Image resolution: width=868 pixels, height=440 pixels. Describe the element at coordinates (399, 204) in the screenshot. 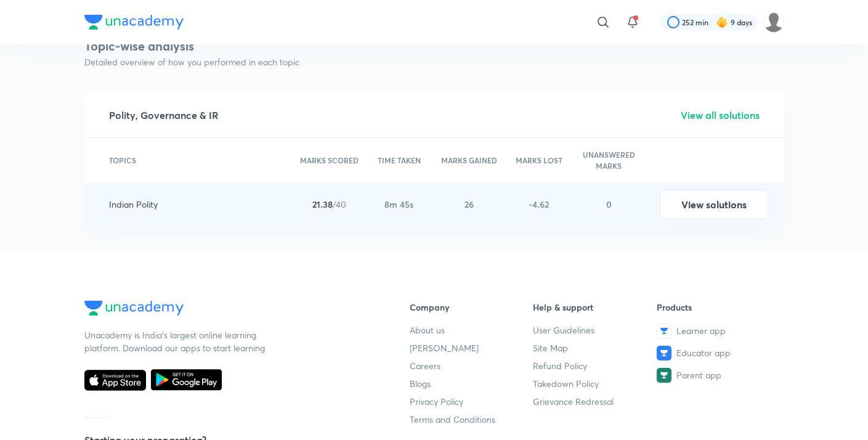

I see `p: 8m 45s` at that location.